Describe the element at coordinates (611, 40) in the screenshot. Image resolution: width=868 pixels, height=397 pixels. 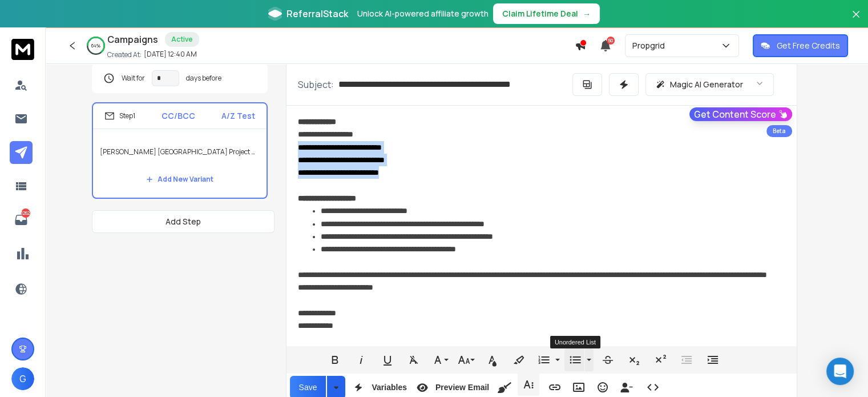
I see `span: 50` at that location.